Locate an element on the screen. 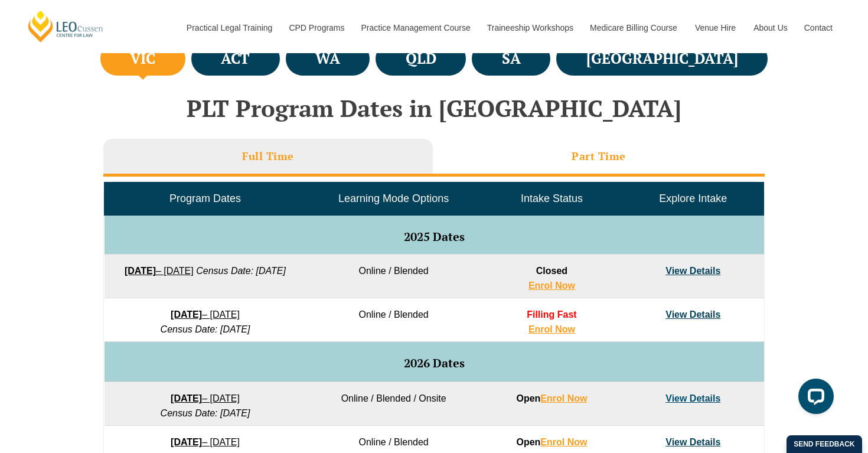 This screenshot has height=453, width=868. h4: SA is located at coordinates (511, 59).